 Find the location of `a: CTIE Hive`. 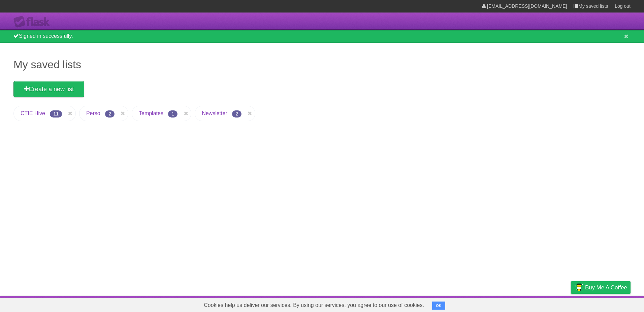

a: CTIE Hive is located at coordinates (33, 113).